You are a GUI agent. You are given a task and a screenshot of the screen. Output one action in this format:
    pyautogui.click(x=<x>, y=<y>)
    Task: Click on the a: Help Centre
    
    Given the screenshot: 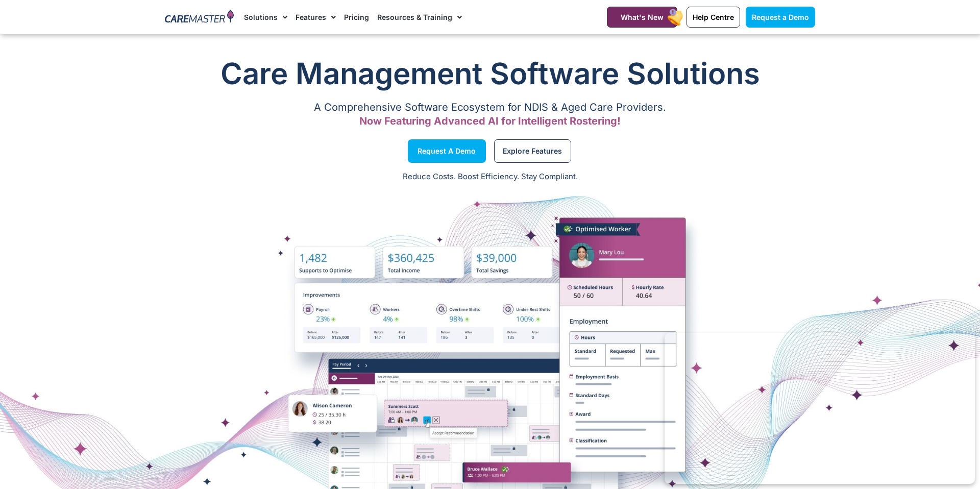 What is the action you would take?
    pyautogui.click(x=713, y=17)
    